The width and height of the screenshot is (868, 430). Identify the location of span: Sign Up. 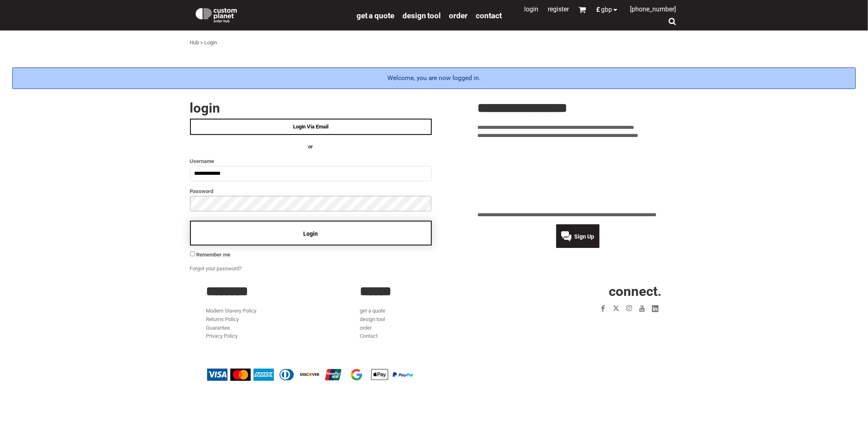
(584, 236).